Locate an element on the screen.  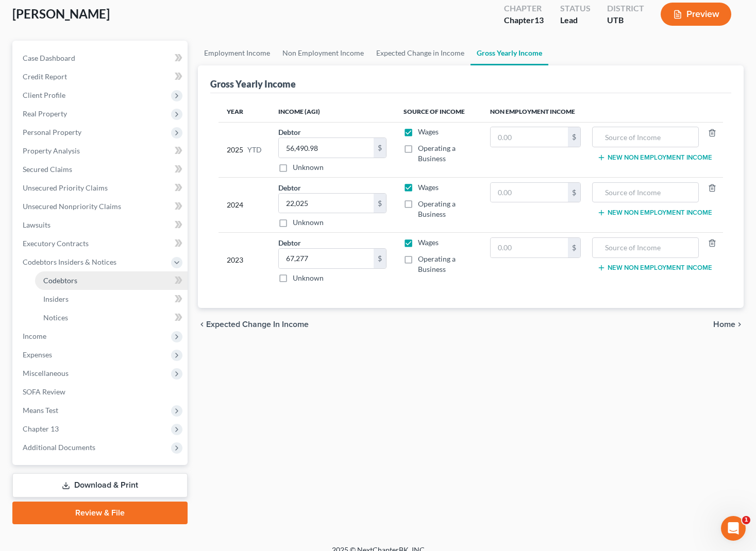
a: SOFA Review is located at coordinates (101, 391).